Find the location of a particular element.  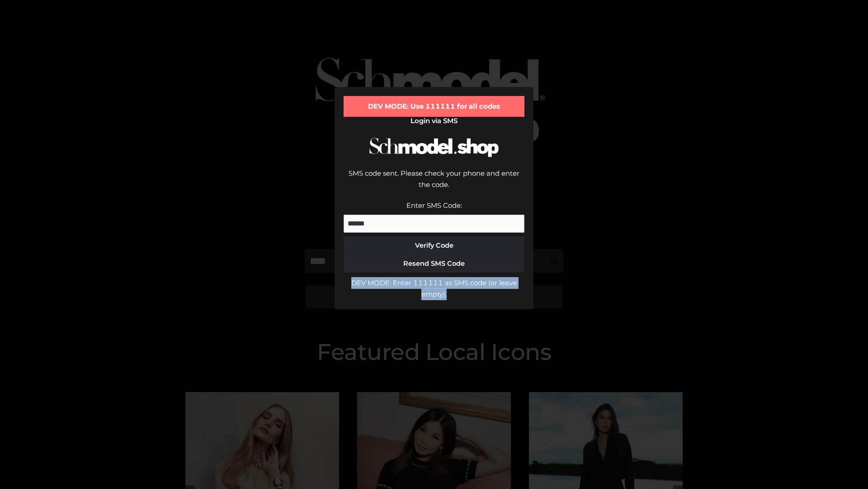

label: Enter SMS Code: is located at coordinates (434, 205).